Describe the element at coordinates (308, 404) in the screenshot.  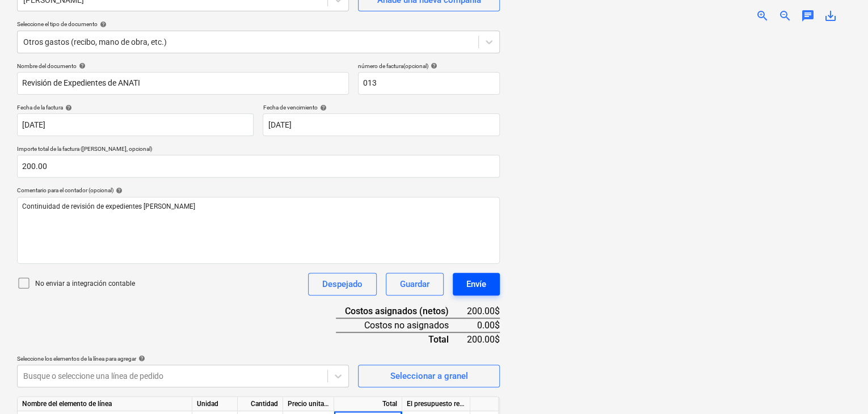
I see `div: Precio unitario` at that location.